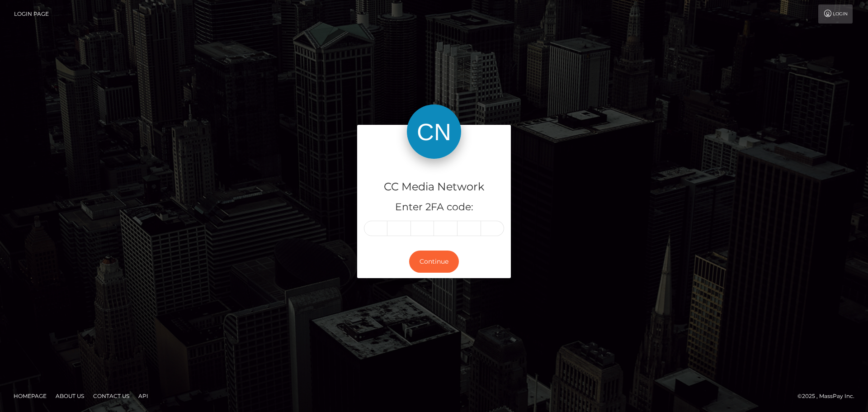 Image resolution: width=868 pixels, height=412 pixels. I want to click on a: API, so click(143, 396).